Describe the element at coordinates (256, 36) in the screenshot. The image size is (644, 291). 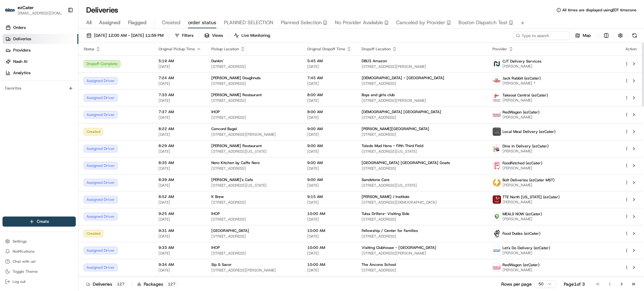
I see `span: Live Monitoring` at that location.